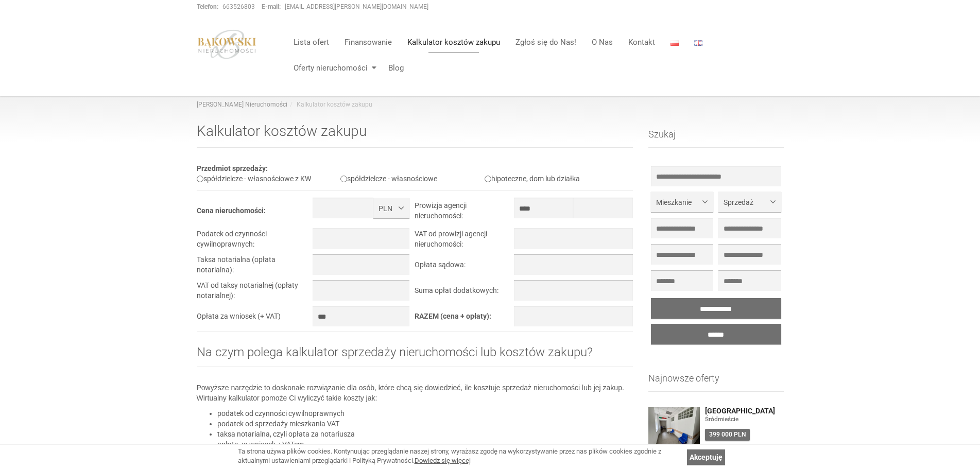 This screenshot has width=980, height=469. Describe the element at coordinates (727, 435) in the screenshot. I see `div: 399 000 PLN` at that location.